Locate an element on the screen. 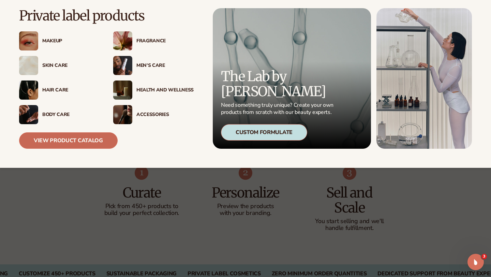 The height and width of the screenshot is (277, 491). div: Custom Formulate is located at coordinates (264, 132).